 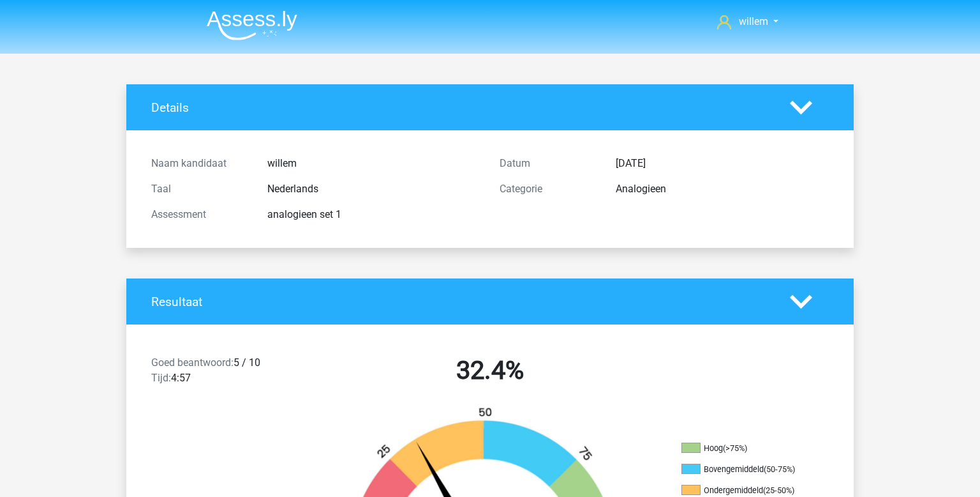 What do you see at coordinates (548, 164) in the screenshot?
I see `div: Datum` at bounding box center [548, 164].